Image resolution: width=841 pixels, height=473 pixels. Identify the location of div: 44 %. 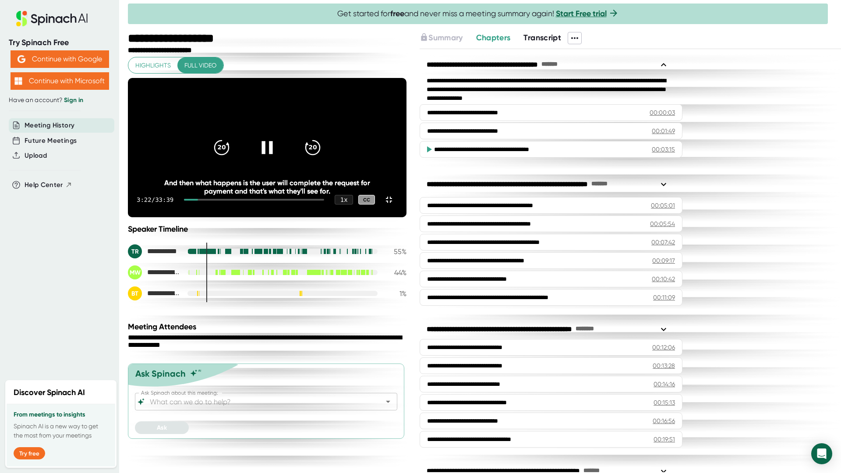
(396, 273).